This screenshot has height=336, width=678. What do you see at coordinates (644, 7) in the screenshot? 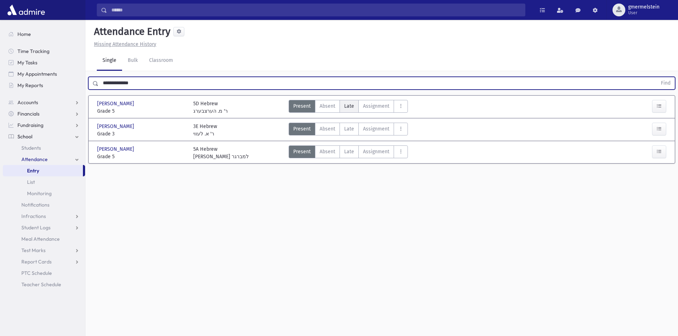
I see `span: gmermelstein` at bounding box center [644, 7].